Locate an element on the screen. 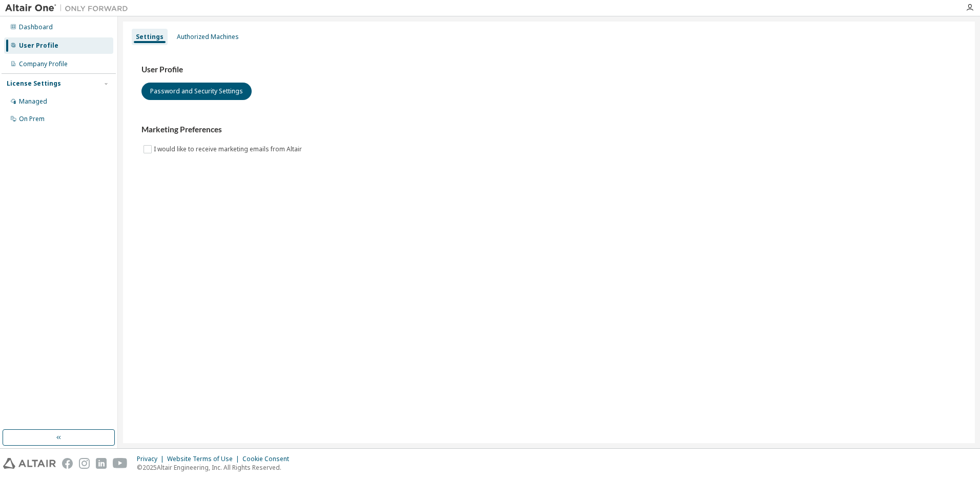 The image size is (980, 478). h3: User Profile is located at coordinates (549, 70).